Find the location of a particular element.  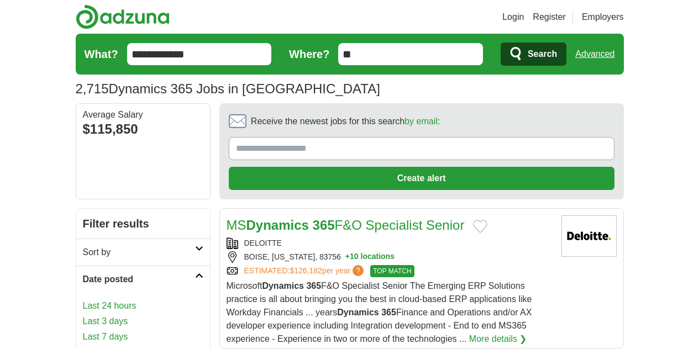

a: Advanced is located at coordinates (594, 54).